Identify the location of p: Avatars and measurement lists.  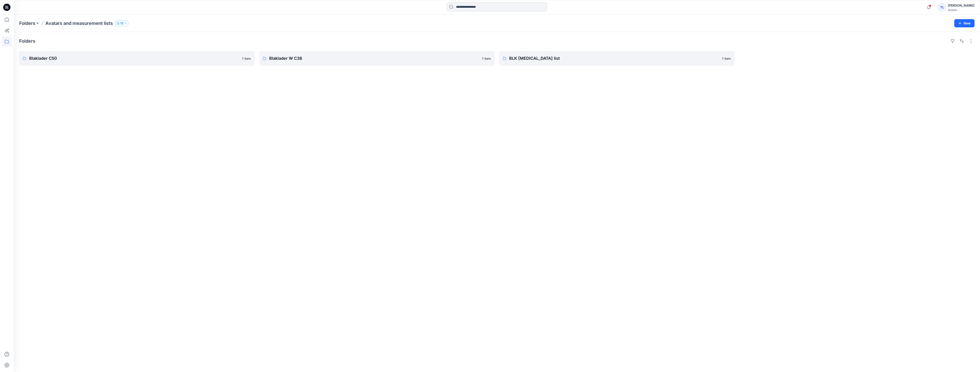
(79, 23).